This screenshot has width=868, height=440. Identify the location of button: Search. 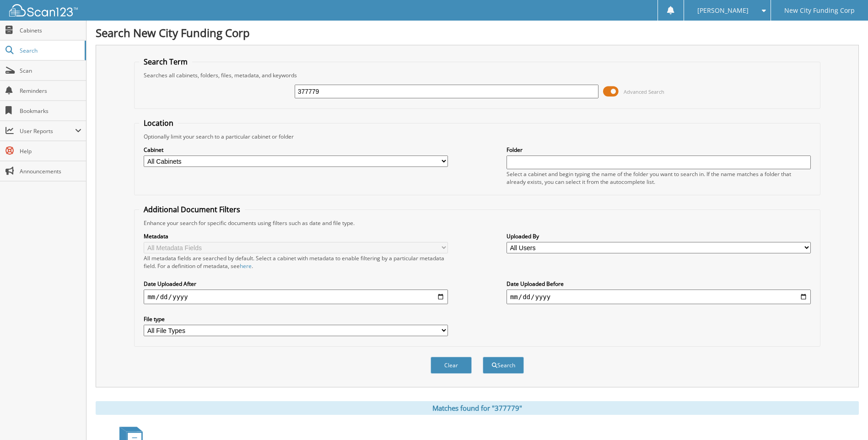
(504, 365).